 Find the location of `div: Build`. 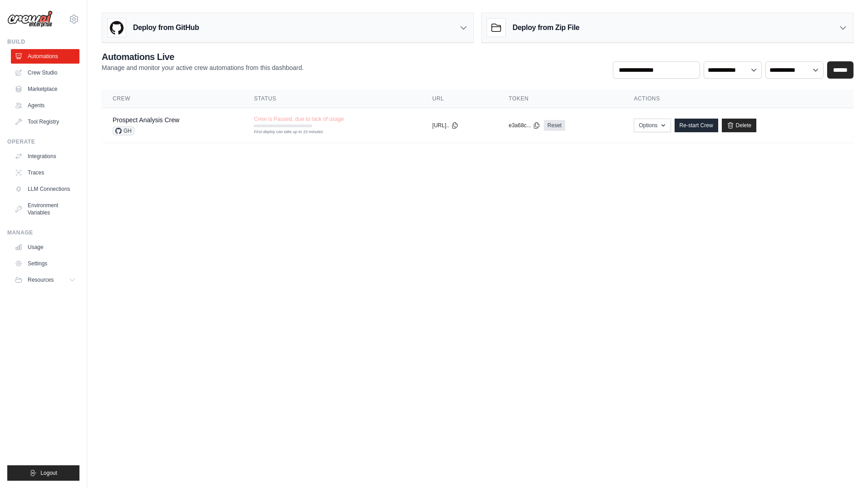

div: Build is located at coordinates (43, 42).